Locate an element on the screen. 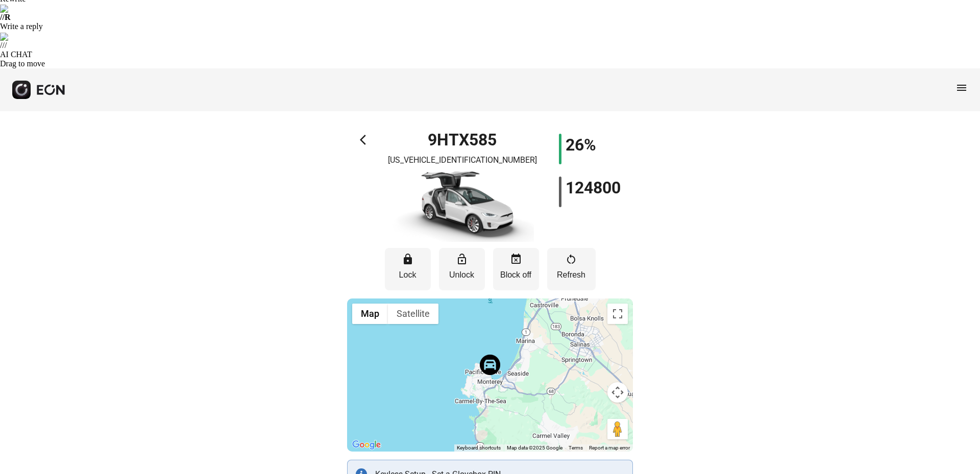 The image size is (980, 474). p: Block off is located at coordinates (516, 275).